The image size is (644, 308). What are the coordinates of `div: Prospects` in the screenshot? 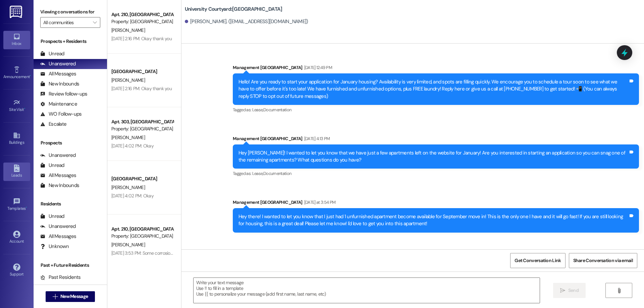 It's located at (70, 143).